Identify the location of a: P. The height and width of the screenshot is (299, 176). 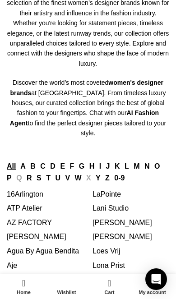
(9, 178).